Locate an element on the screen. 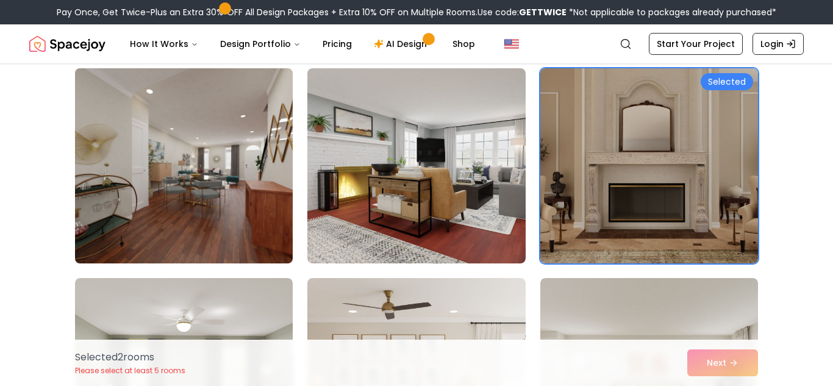 The height and width of the screenshot is (386, 833). p: Selected 2 room s is located at coordinates (130, 357).